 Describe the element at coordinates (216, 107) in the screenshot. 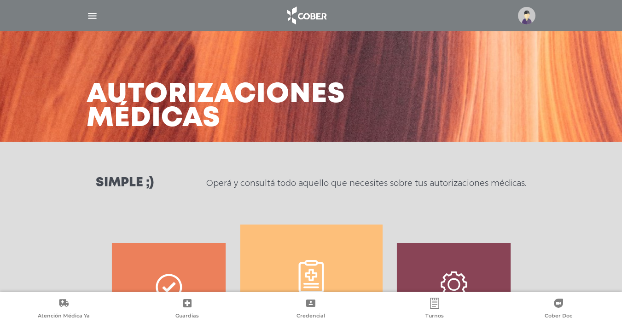

I see `h3: Autorizaciones médicas` at that location.